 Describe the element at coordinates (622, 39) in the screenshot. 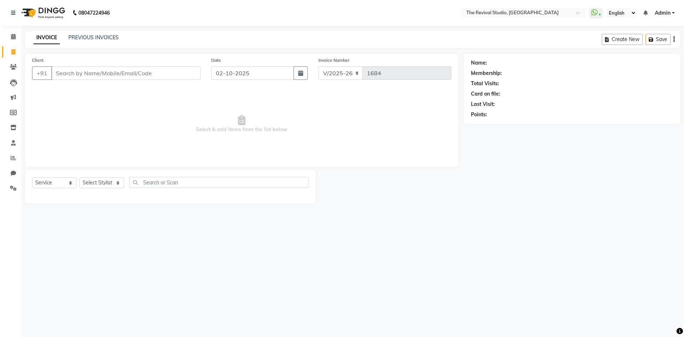

I see `button: Create New` at that location.